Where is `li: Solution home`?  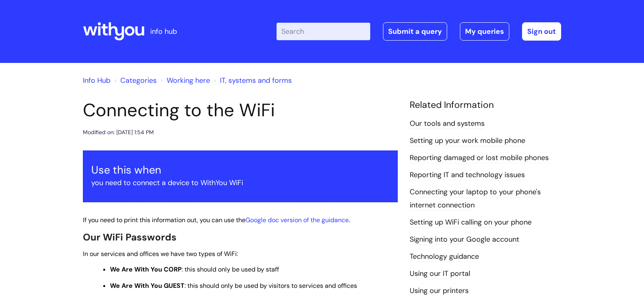
li: Solution home is located at coordinates (134, 81).